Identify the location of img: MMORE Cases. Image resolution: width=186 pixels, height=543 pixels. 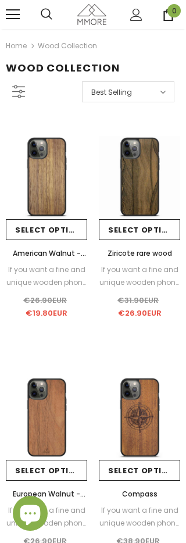
(92, 14).